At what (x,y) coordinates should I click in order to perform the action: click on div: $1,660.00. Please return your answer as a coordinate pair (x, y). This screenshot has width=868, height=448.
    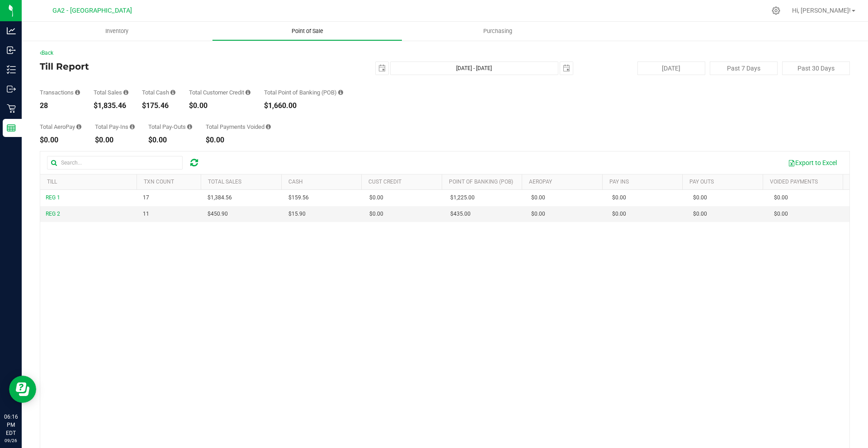
    Looking at the image, I should click on (304, 106).